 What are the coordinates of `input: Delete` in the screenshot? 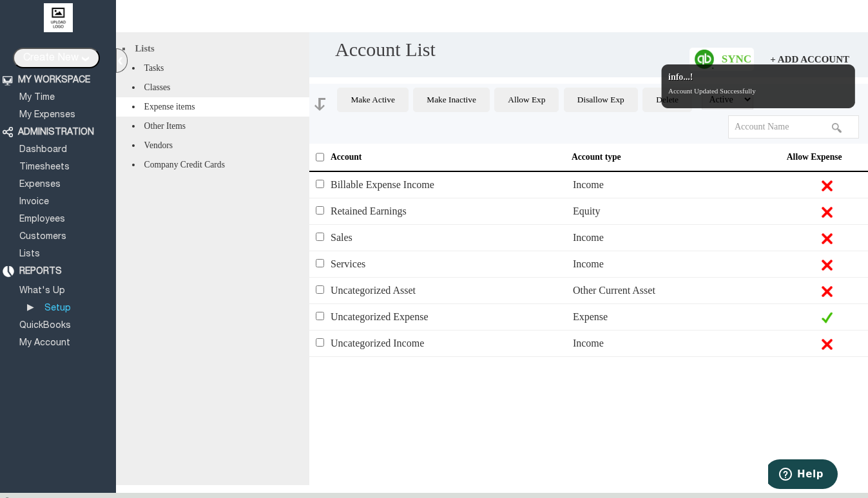 It's located at (667, 100).